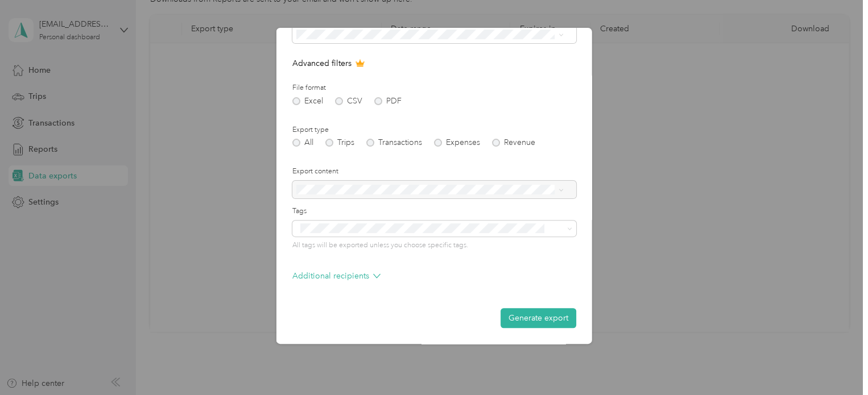 The width and height of the screenshot is (868, 395). I want to click on p: Additional recipients, so click(336, 275).